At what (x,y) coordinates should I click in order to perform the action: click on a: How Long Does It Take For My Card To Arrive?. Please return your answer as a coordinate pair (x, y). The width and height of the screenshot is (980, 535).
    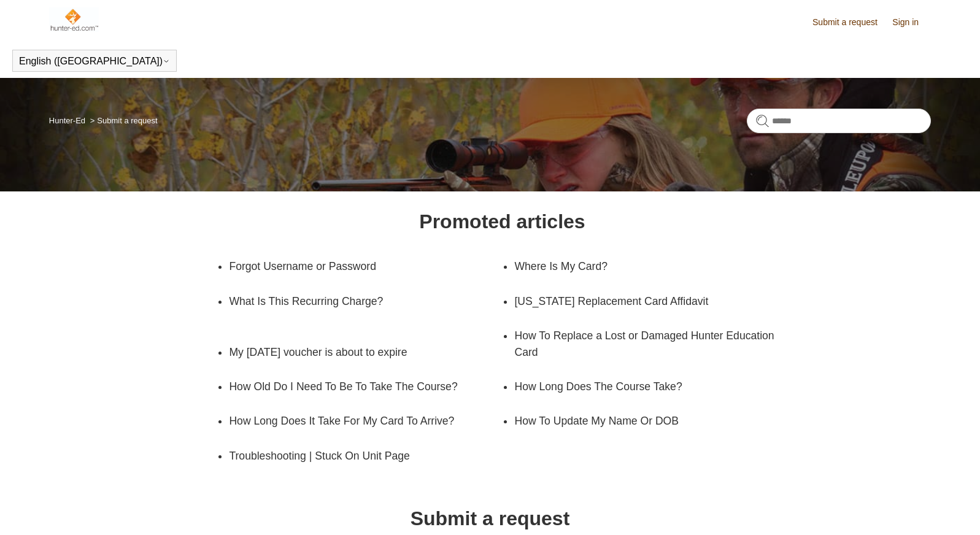
    Looking at the image, I should click on (365, 421).